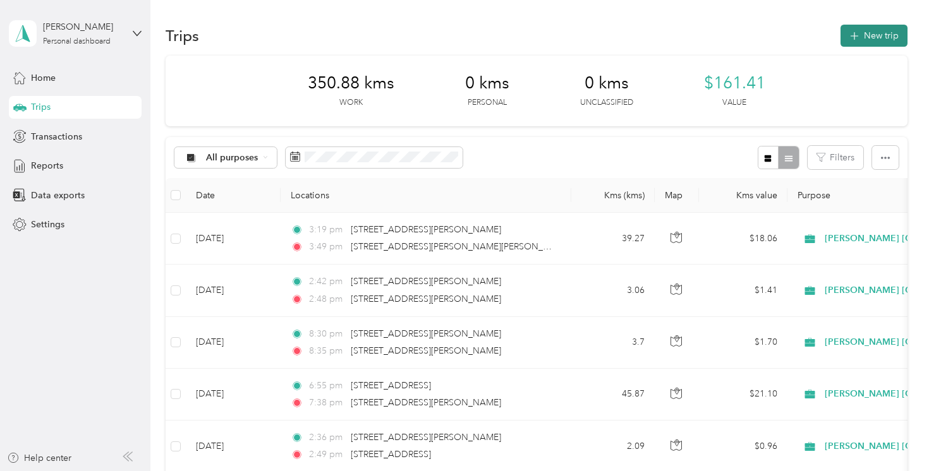 The image size is (929, 471). What do you see at coordinates (327, 386) in the screenshot?
I see `span: 6:55 pm` at bounding box center [327, 386].